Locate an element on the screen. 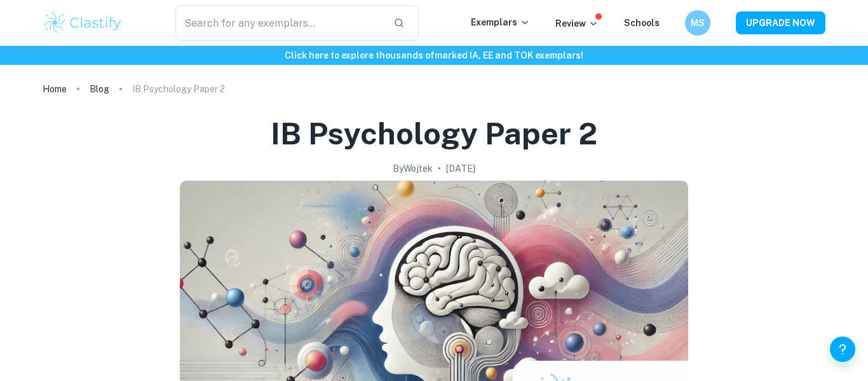 This screenshot has width=868, height=381. input: Search for any exemplars... is located at coordinates (279, 23).